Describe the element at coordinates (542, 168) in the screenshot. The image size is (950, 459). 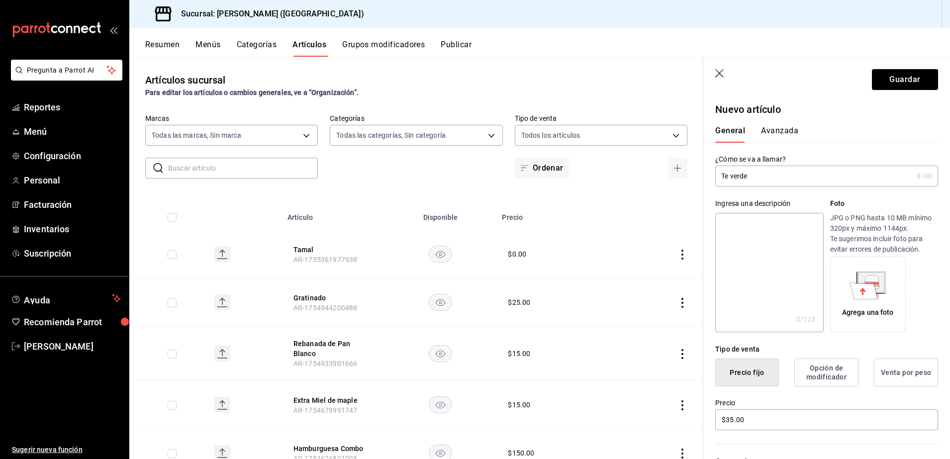
I see `button: Ordenar` at that location.